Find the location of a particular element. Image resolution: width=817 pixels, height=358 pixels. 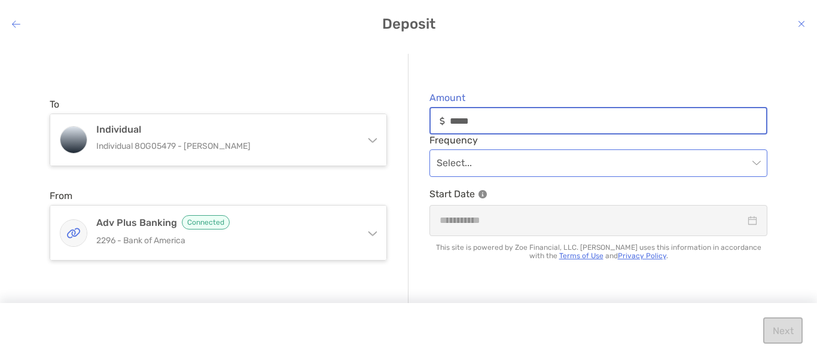

label: To is located at coordinates (54, 104).